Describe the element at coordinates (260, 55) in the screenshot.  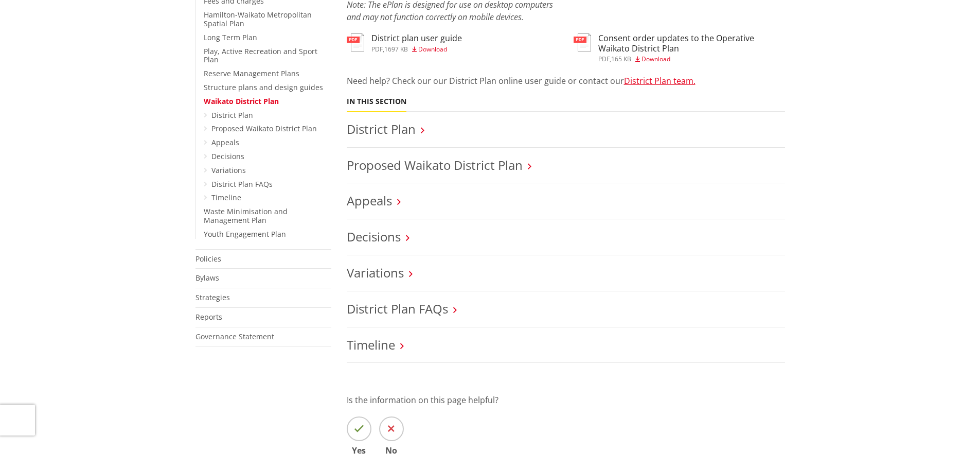
I see `a: Play, Active Recreation and Sport Plan` at that location.